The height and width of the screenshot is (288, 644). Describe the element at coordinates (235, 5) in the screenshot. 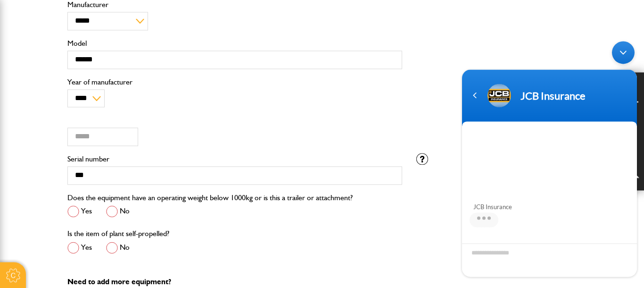

I see `label: Manufacturer` at that location.